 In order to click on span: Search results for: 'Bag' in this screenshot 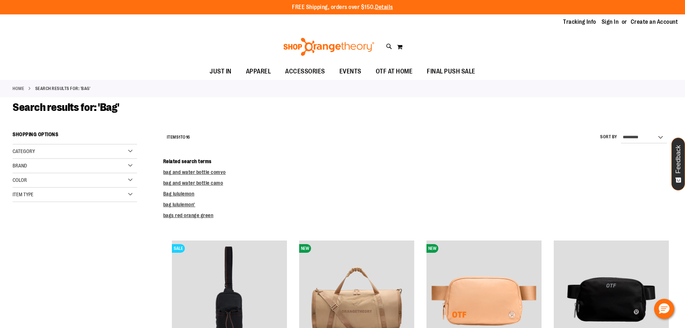, I will do `click(66, 107)`.